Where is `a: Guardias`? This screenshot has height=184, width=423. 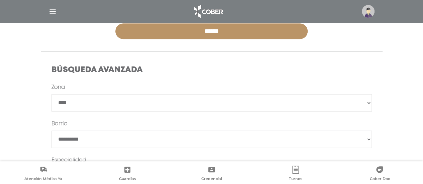
a: Guardias is located at coordinates (127, 174).